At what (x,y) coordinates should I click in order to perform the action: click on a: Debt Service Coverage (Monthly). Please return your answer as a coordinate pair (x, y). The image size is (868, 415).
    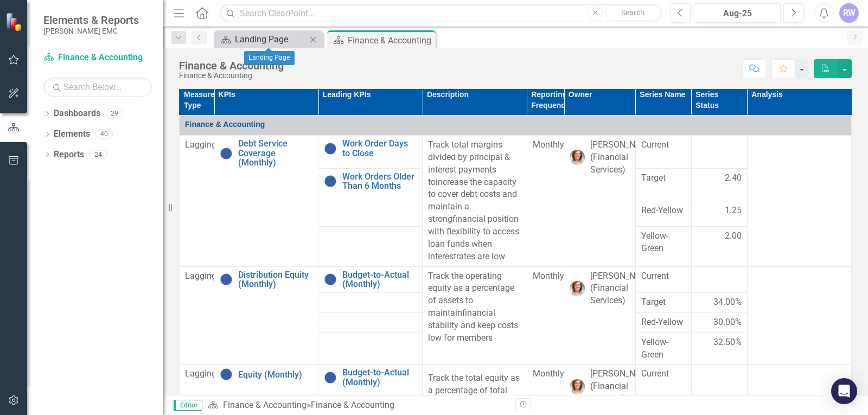
    Looking at the image, I should click on (275, 153).